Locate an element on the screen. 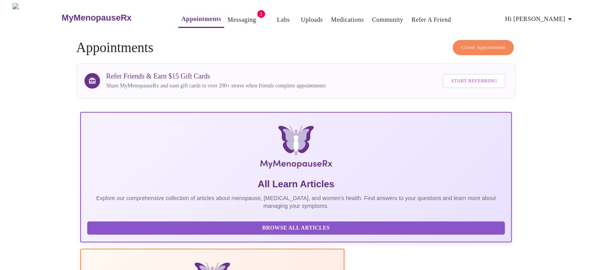  a: MyMenopauseRx is located at coordinates (112, 18).